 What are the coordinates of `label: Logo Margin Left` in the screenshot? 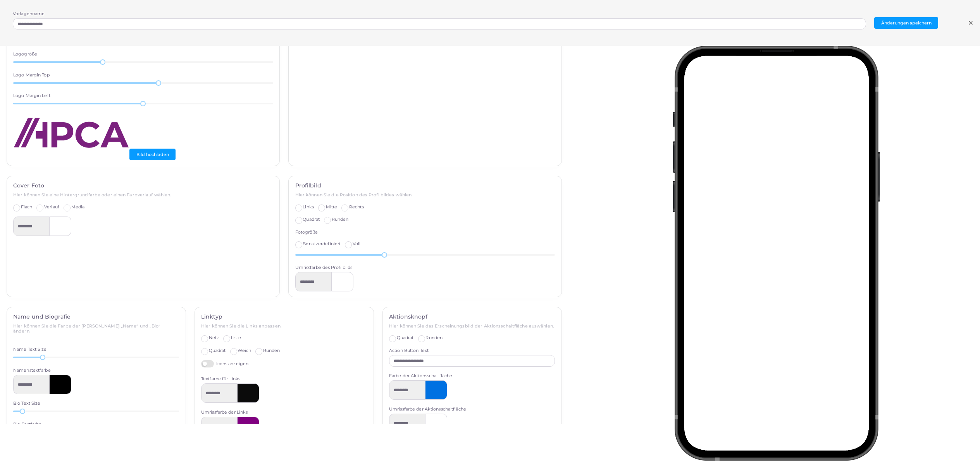 It's located at (31, 96).